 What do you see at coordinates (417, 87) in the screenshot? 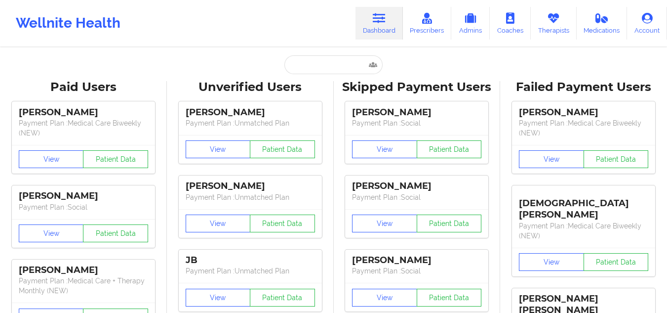
I see `div: Skipped Payment Users` at bounding box center [417, 87].